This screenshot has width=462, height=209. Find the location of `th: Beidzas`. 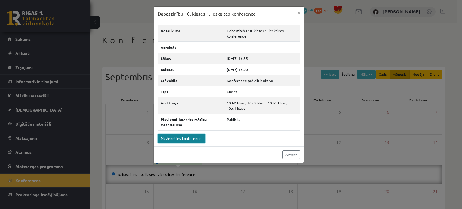

th: Beidzas is located at coordinates (191, 69).